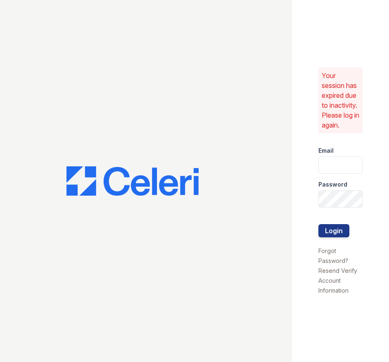 The image size is (389, 362). Describe the element at coordinates (333, 255) in the screenshot. I see `a: Forgot Password?` at that location.